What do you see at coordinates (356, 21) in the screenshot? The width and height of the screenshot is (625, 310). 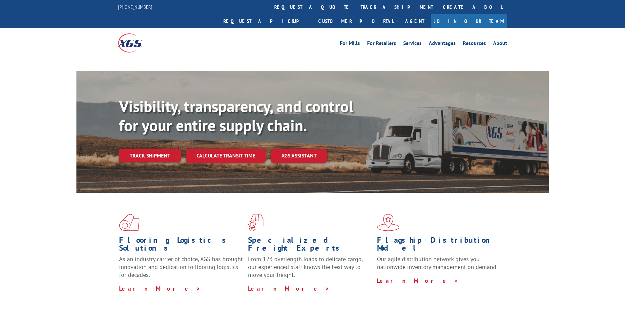 I see `a: Customer Portal` at bounding box center [356, 21].